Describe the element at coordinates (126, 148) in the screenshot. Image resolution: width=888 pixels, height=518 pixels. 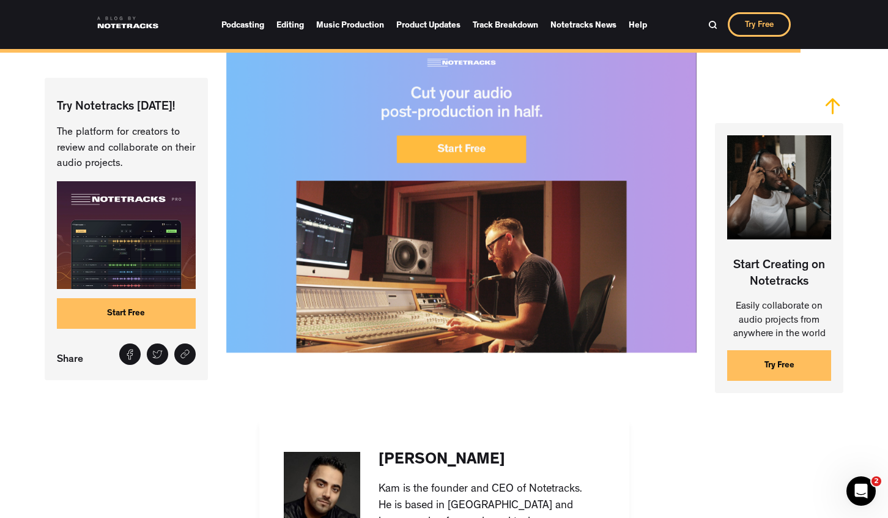
I see `p: The platform for creators to review and collaborate on their audio projects.` at that location.